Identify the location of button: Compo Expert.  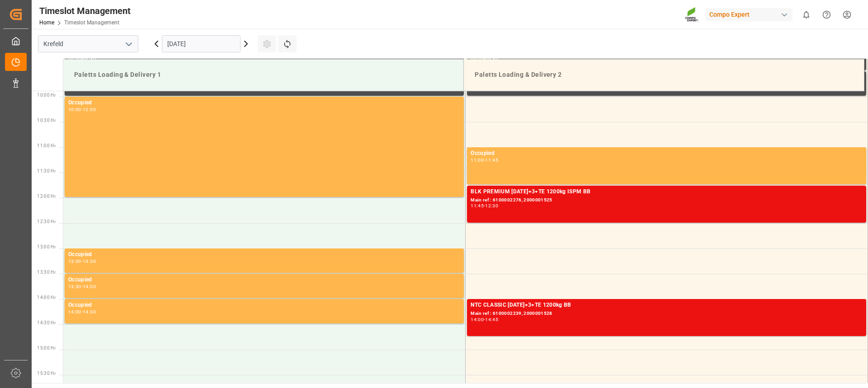
(751, 15).